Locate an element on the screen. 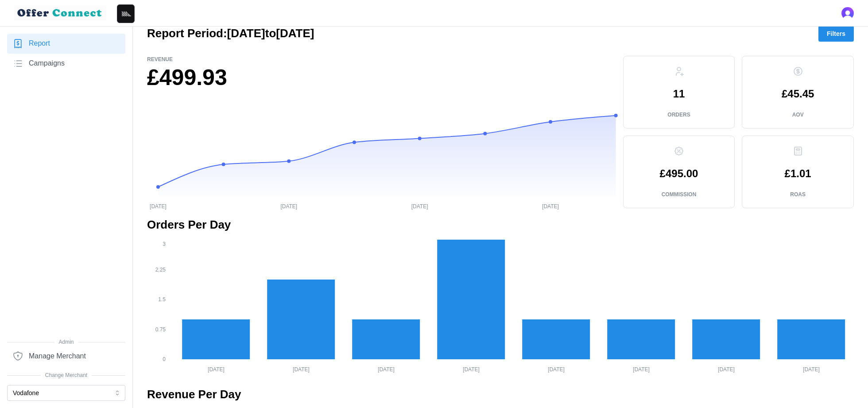 The height and width of the screenshot is (408, 868). p: Orders is located at coordinates (678, 115).